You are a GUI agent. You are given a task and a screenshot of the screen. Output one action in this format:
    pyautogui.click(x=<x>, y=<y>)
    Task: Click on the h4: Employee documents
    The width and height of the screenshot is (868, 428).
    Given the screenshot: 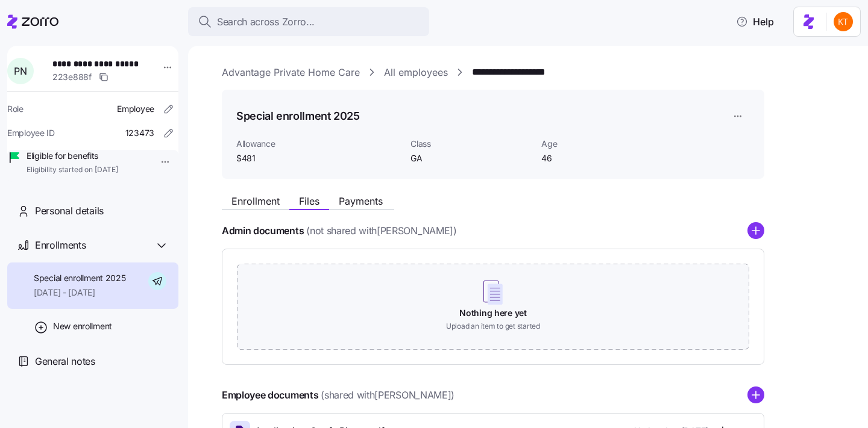 What is the action you would take?
    pyautogui.click(x=270, y=395)
    